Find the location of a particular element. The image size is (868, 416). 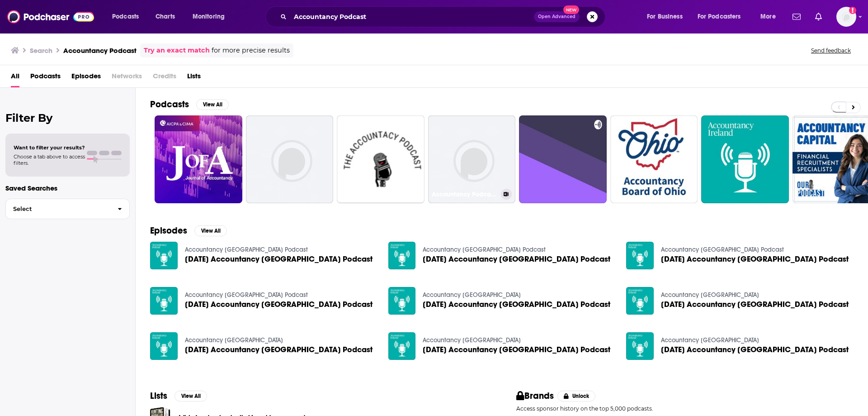

span: Want to filter your results? is located at coordinates (49, 147).